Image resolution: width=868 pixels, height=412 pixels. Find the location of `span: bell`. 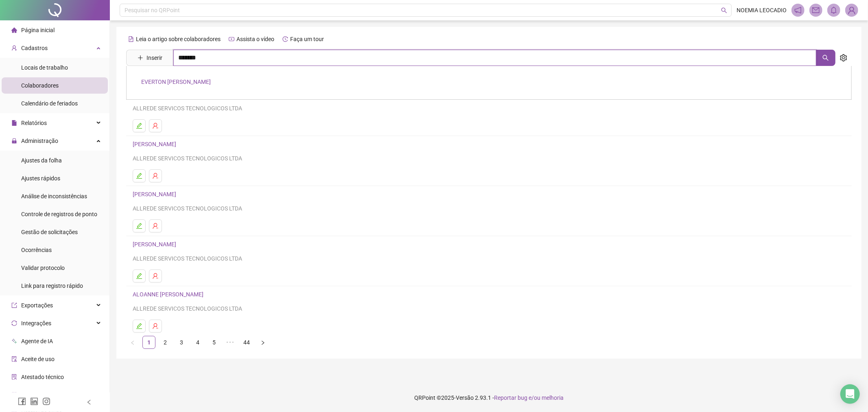

span: bell is located at coordinates (834, 10).